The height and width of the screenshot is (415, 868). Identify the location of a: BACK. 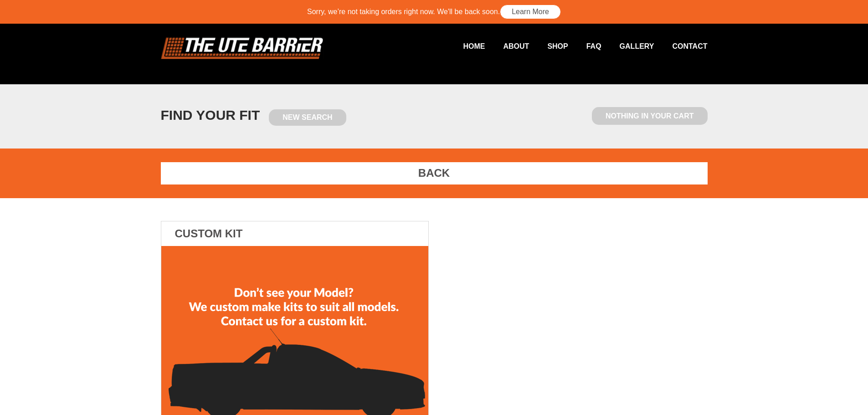
(434, 173).